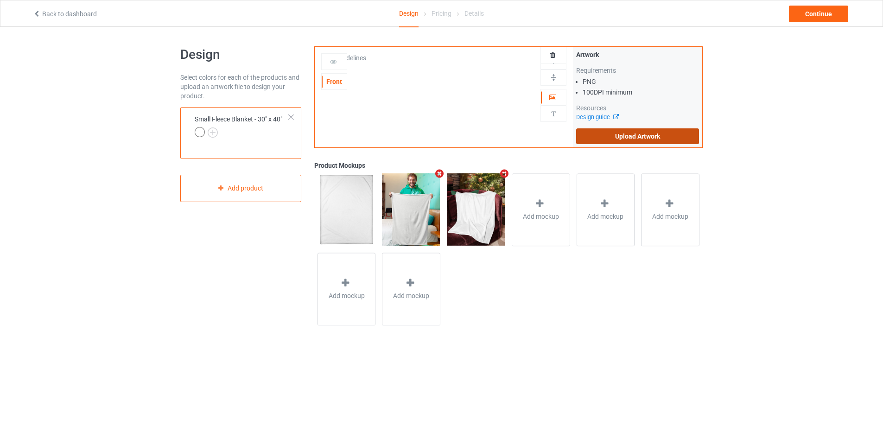 This screenshot has width=883, height=438. I want to click on div: Artwork, so click(637, 55).